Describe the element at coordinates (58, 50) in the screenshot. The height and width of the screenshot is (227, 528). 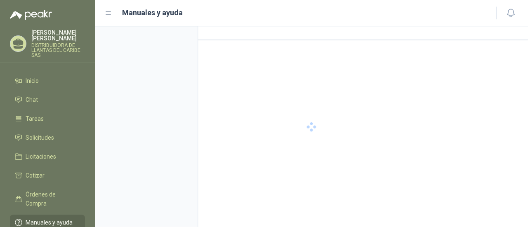
I see `p: DISTRIBUIDORA DE LLANTAS DEL CARIBE SAS` at that location.